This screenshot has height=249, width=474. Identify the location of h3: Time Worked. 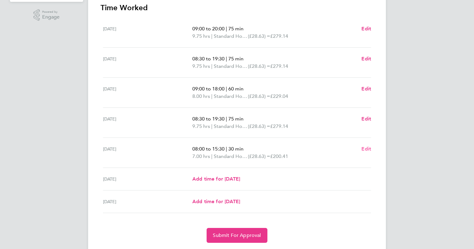
(237, 8).